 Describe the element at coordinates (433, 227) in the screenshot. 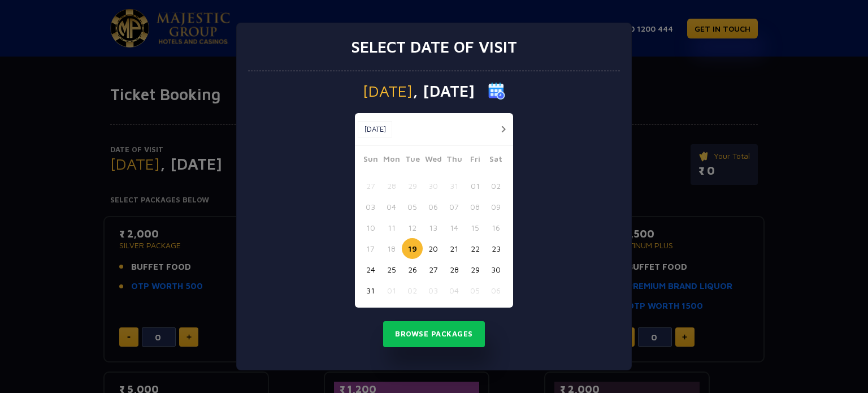

I see `button: 13` at that location.